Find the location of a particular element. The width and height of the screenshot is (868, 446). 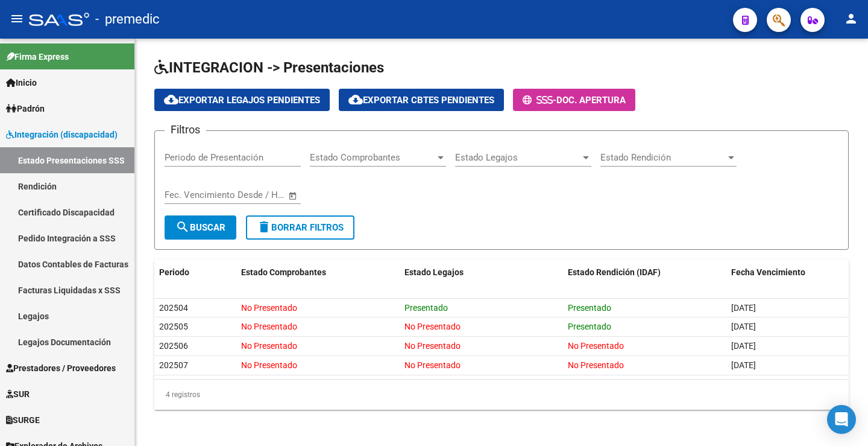

datatable-header-cell: Fecha Vencimiento is located at coordinates (787, 272).